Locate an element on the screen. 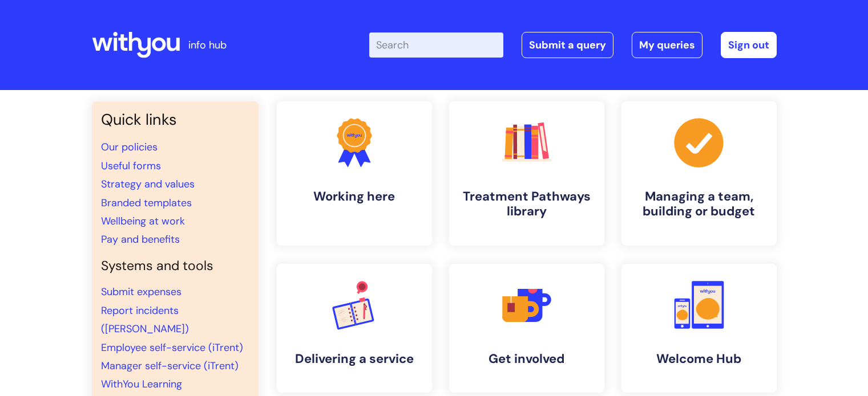 The image size is (868, 396). p: info hub is located at coordinates (207, 45).